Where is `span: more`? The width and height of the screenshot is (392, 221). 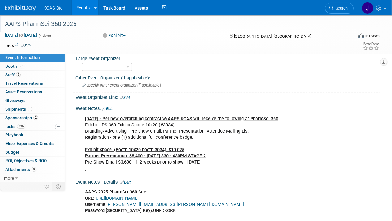 span: more is located at coordinates (9, 178).